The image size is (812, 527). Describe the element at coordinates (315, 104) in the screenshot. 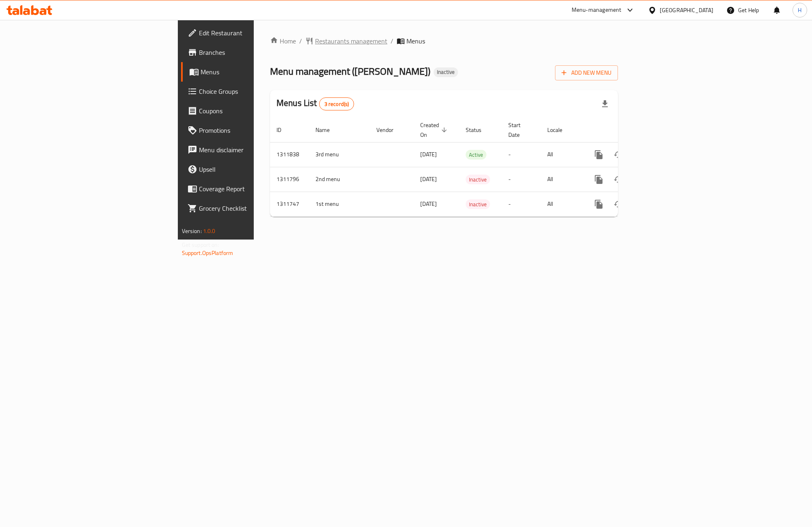

I see `h2: Menus List` at that location.